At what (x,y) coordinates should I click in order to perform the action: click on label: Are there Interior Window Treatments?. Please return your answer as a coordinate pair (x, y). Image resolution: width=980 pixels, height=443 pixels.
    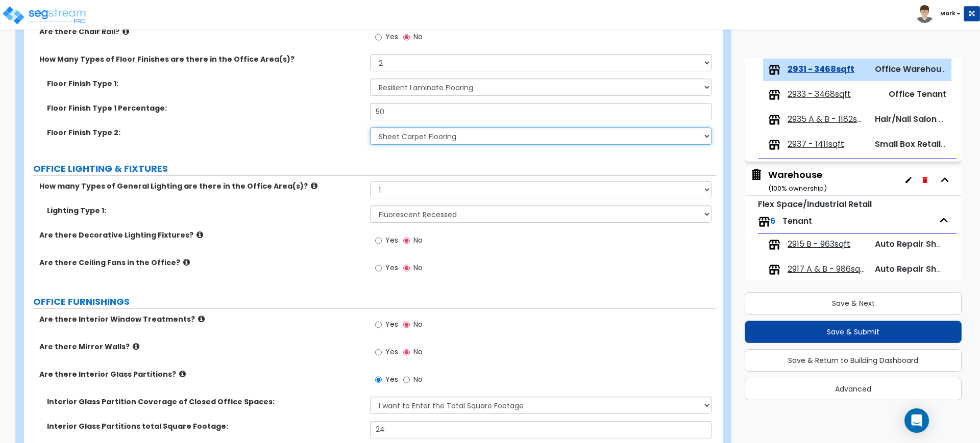
    Looking at the image, I should click on (201, 319).